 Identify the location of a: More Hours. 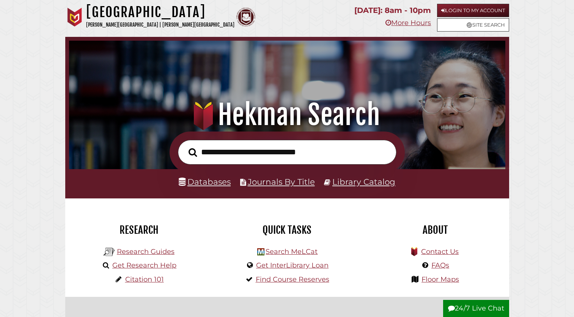
(408, 23).